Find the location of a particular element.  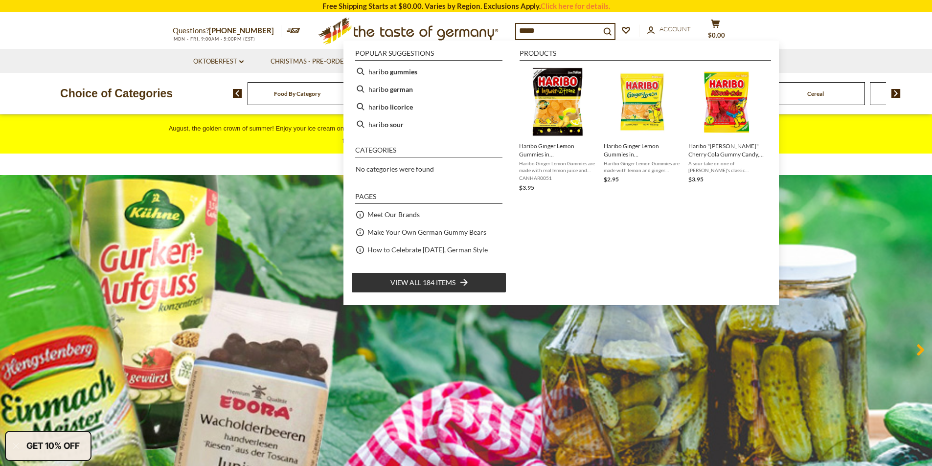

span: MON - FRI, 9:00AM - 5:00PM (EST) is located at coordinates (214, 39).